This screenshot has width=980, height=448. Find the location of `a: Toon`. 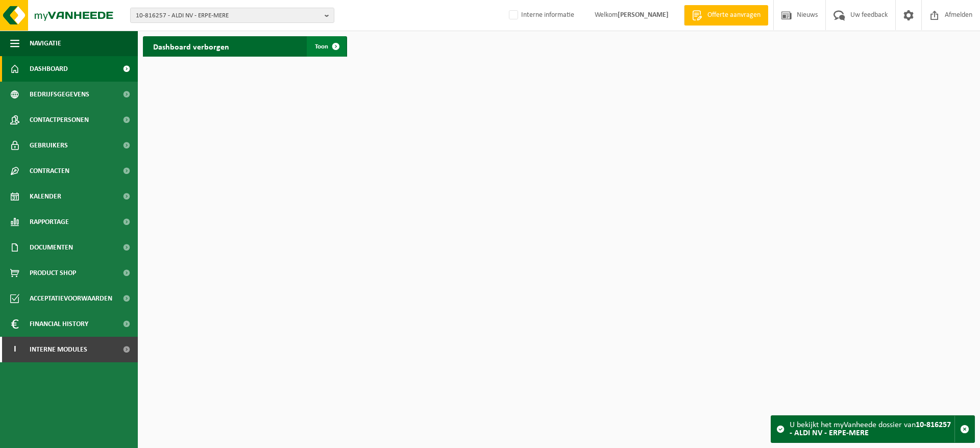

a: Toon is located at coordinates (326, 47).